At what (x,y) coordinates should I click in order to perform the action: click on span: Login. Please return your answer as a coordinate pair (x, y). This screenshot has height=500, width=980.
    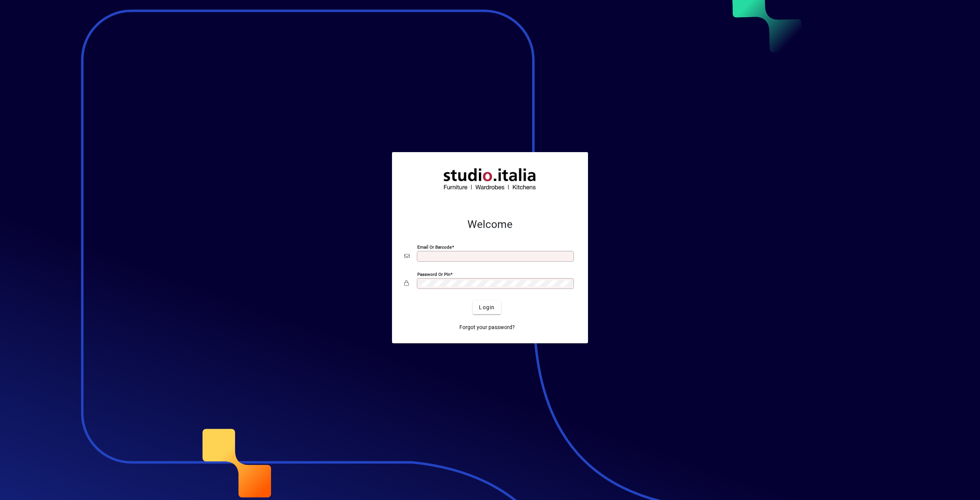
    Looking at the image, I should click on (486, 307).